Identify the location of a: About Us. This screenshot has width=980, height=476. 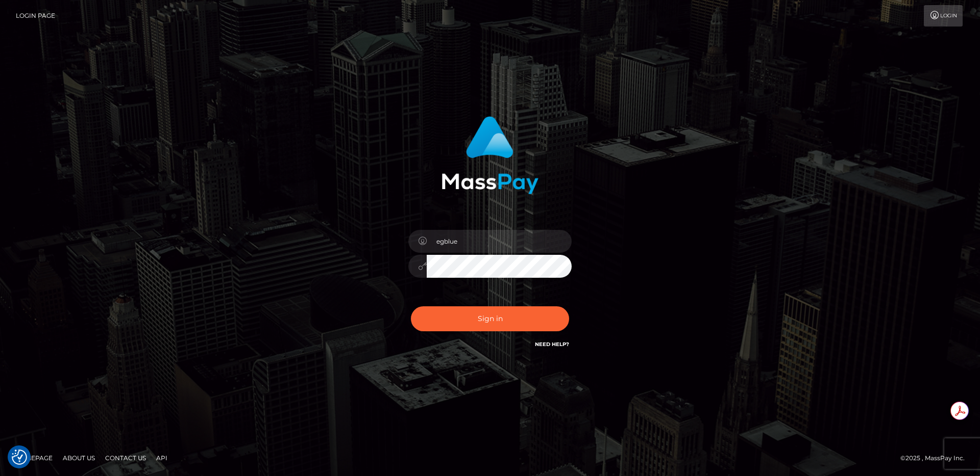
(79, 458).